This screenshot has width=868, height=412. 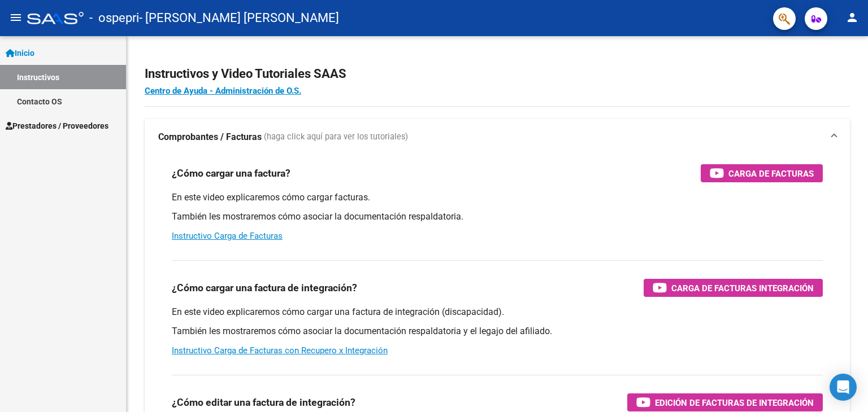 I want to click on span: - ospepri, so click(x=114, y=18).